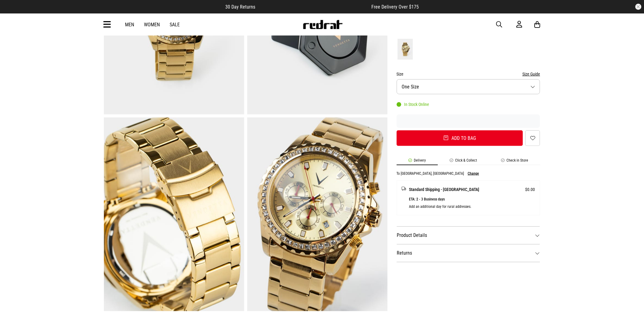 The image size is (644, 314). What do you see at coordinates (396, 7) in the screenshot?
I see `span: Free Delivery Over $175` at bounding box center [396, 7].